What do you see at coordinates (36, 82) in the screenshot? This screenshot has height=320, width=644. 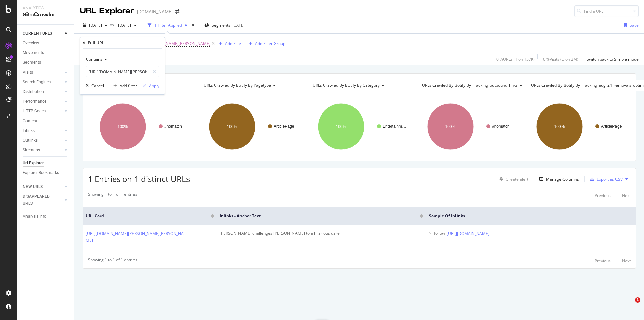 I see `div: Search Engines` at bounding box center [36, 82].